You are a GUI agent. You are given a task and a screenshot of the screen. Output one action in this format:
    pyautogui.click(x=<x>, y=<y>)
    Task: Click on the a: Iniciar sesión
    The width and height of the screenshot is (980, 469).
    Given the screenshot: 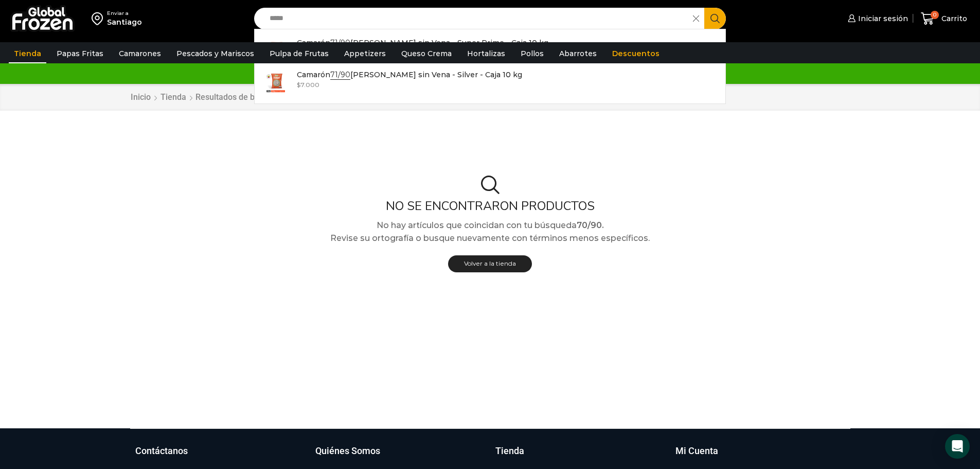 What is the action you would take?
    pyautogui.click(x=877, y=18)
    